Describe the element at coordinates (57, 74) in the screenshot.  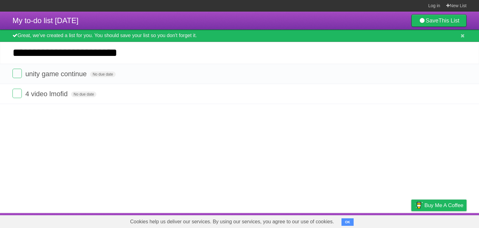
I see `span: unity game continue` at that location.